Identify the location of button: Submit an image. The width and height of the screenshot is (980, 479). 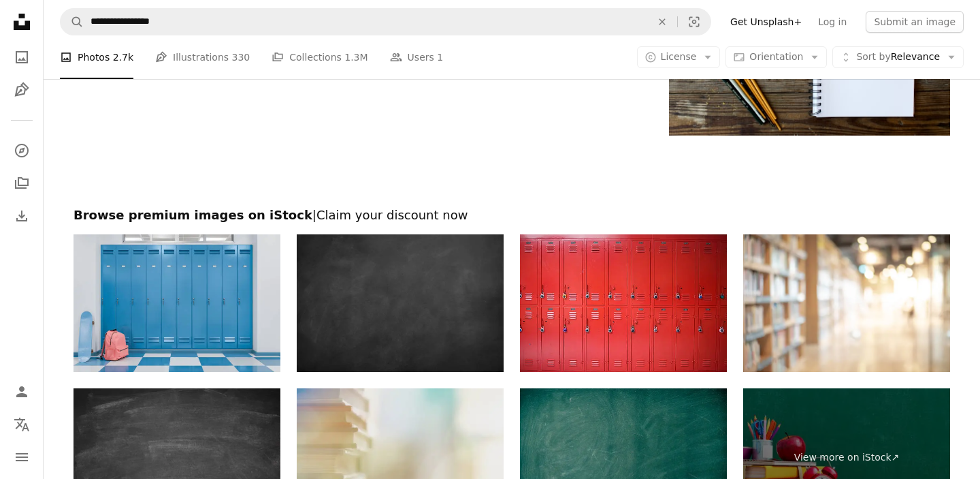
(915, 22).